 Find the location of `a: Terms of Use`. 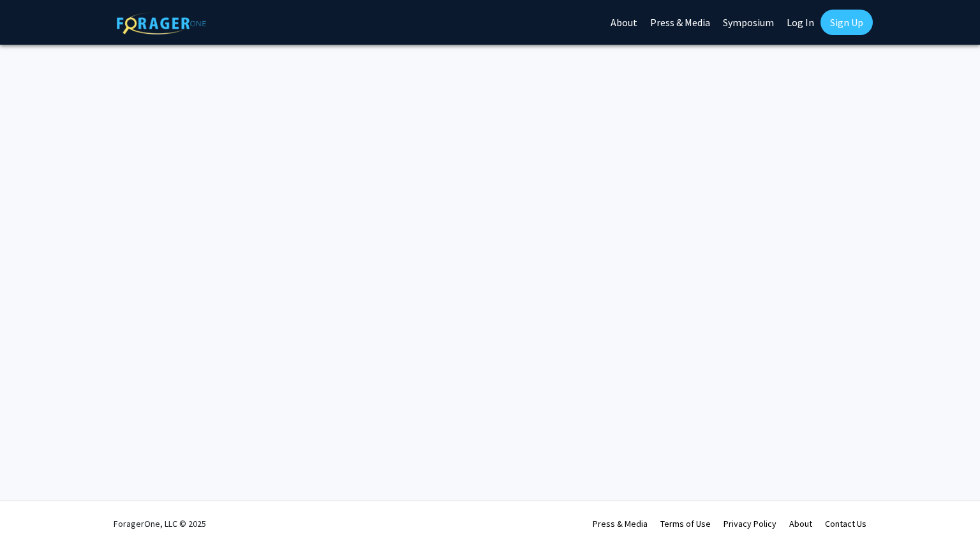

a: Terms of Use is located at coordinates (685, 523).